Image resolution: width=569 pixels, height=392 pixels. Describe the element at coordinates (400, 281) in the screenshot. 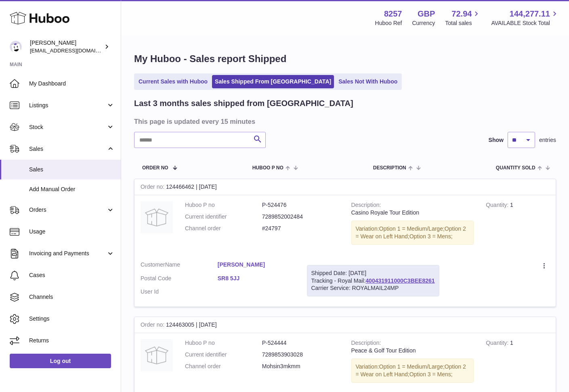

I see `a: 400431911000C3BEE8261` at that location.